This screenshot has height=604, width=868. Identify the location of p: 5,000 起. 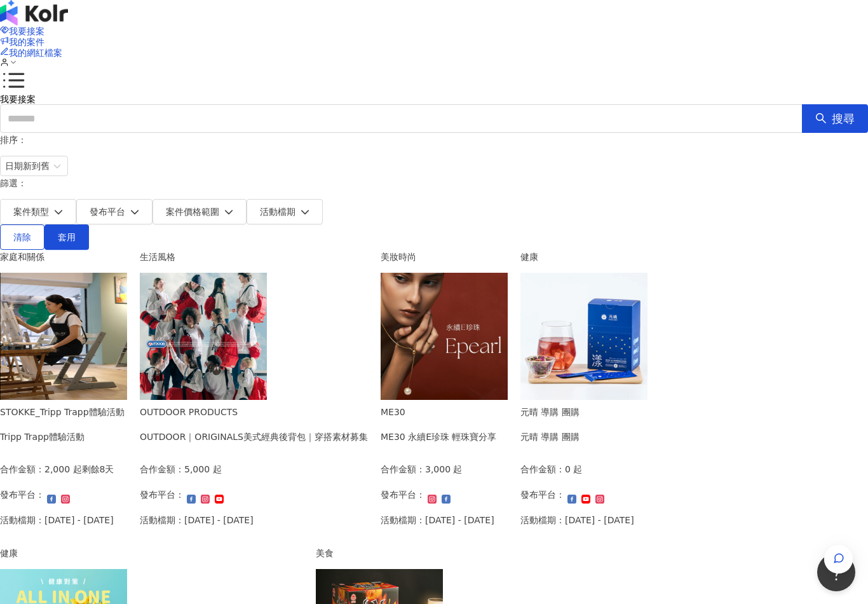
(203, 469).